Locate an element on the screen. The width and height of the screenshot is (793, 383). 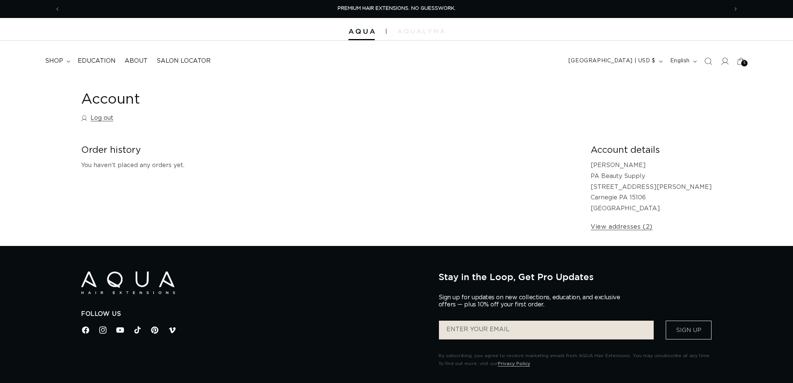
span: About is located at coordinates (136, 61).